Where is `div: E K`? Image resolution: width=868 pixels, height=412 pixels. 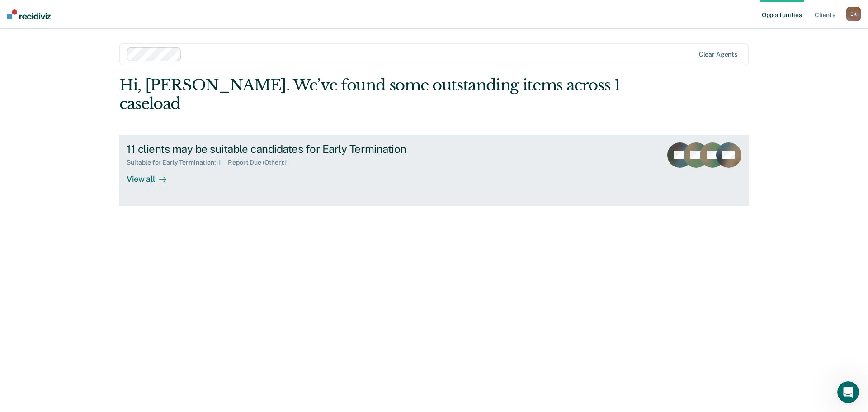
div: E K is located at coordinates (853, 14).